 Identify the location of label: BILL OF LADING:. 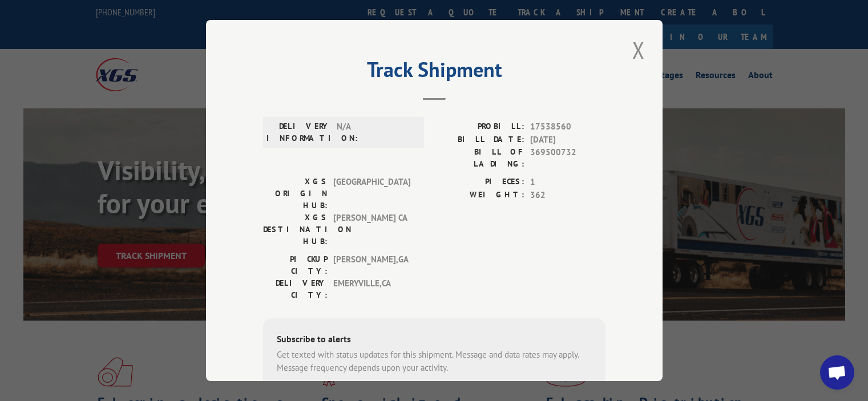
(479, 158).